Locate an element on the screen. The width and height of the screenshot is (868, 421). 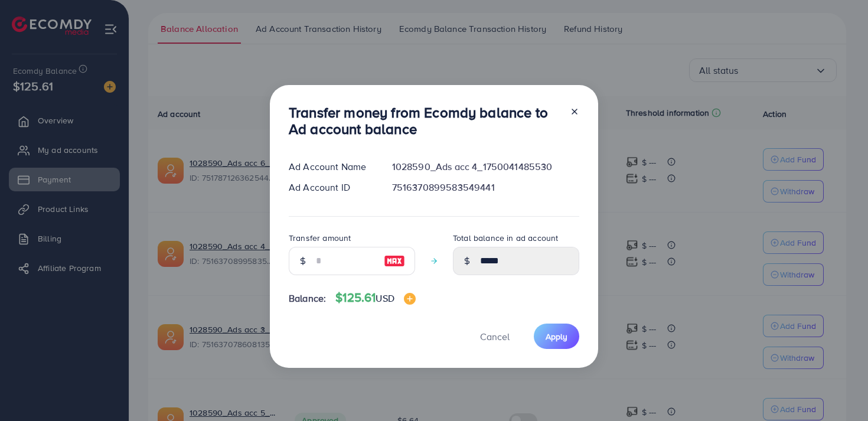
div: Ad Account Name is located at coordinates (331, 166).